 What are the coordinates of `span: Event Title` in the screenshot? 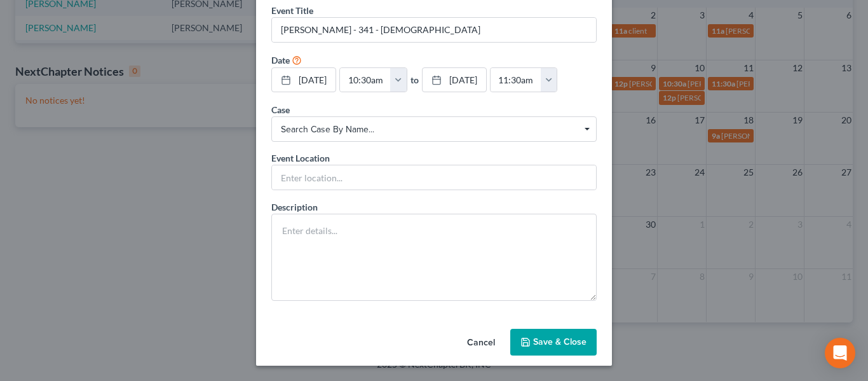 It's located at (292, 10).